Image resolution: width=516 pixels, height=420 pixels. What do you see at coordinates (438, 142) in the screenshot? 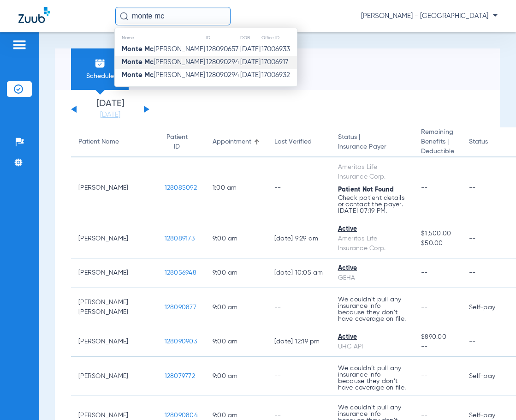
I see `th: Remaining Benefits |` at bounding box center [438, 142].